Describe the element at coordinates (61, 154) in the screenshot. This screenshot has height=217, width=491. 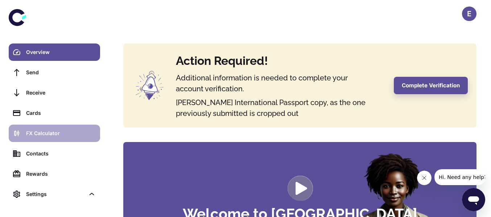
I see `div: Contacts` at that location.